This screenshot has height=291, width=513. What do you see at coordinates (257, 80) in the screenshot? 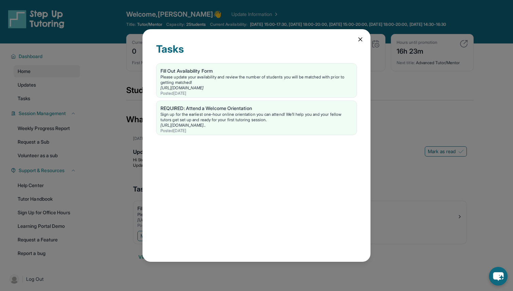
I see `a: Fill Out Availability FormPlease update your availability and review the number of students you w...` at bounding box center [257, 80].